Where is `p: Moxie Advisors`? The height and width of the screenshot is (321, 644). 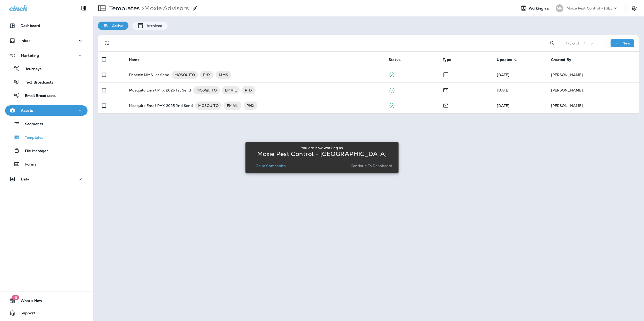 p: Moxie Advisors is located at coordinates (164, 8).